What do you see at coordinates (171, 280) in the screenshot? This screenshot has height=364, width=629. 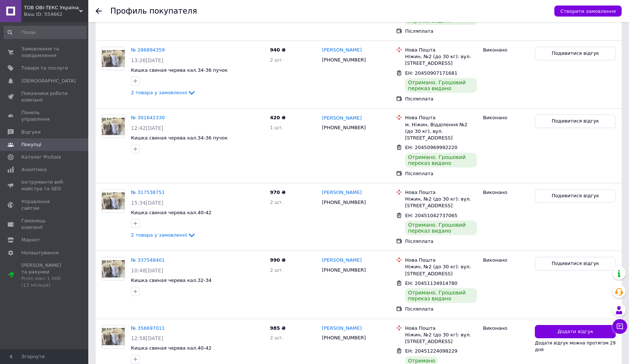 I see `a: Кишка свиная черева кал.32-34` at bounding box center [171, 280].